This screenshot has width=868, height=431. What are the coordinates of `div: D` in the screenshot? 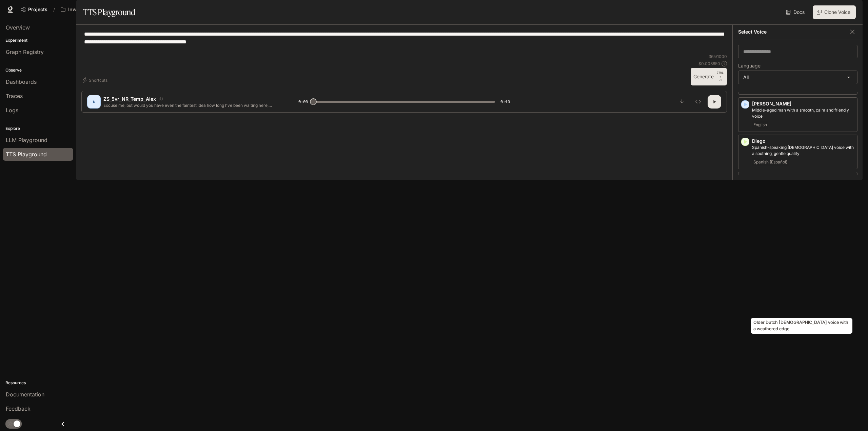 It's located at (94, 102).